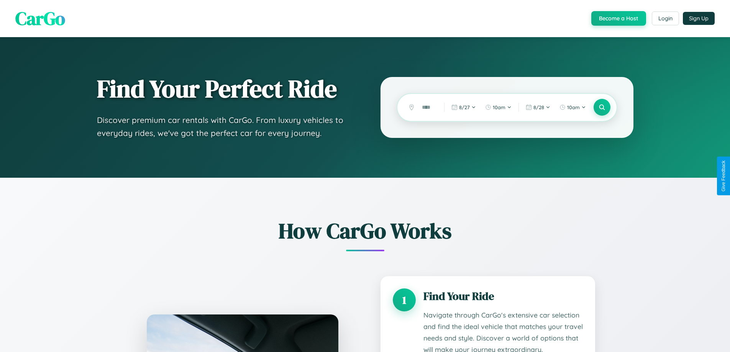 Image resolution: width=730 pixels, height=352 pixels. Describe the element at coordinates (464, 107) in the screenshot. I see `span: 8 / 27` at that location.